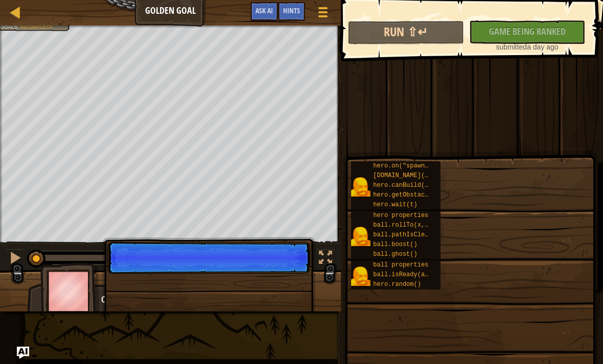 This screenshot has height=364, width=603. Describe the element at coordinates (395, 254) in the screenshot. I see `span: ball.ghost()` at that location.